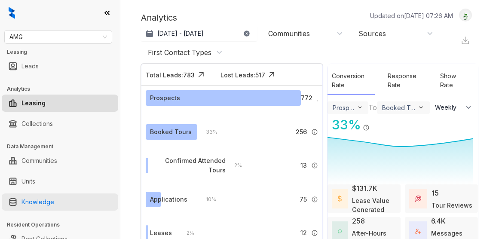 This screenshot has width=499, height=239. What do you see at coordinates (405, 81) in the screenshot?
I see `div: Response Rate` at bounding box center [405, 81].